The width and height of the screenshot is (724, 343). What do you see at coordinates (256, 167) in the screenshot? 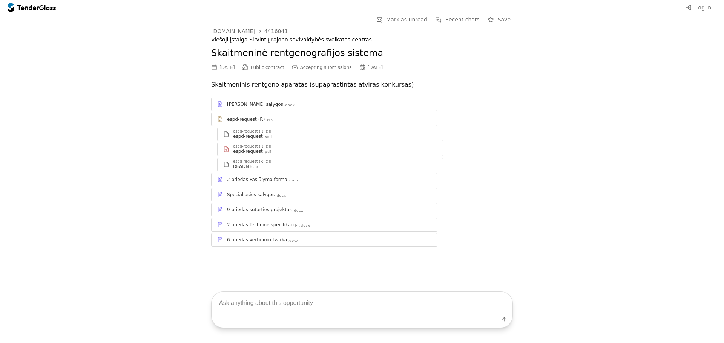
I see `div: .txt` at bounding box center [256, 167].